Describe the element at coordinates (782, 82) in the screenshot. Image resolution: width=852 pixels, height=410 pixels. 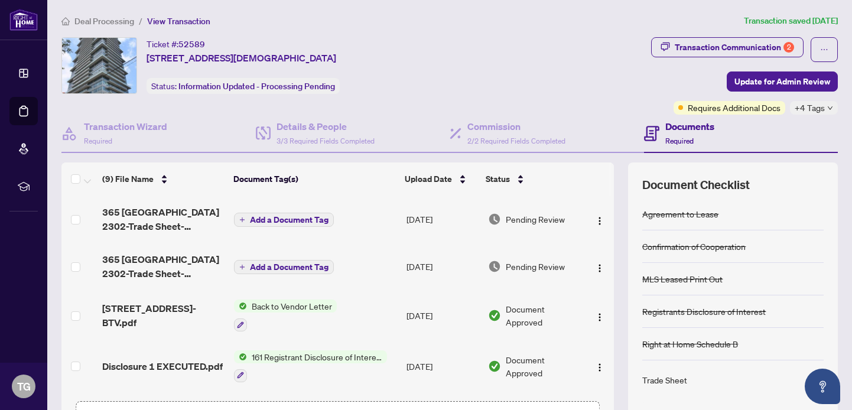
I see `span: Update for Admin Review` at that location.